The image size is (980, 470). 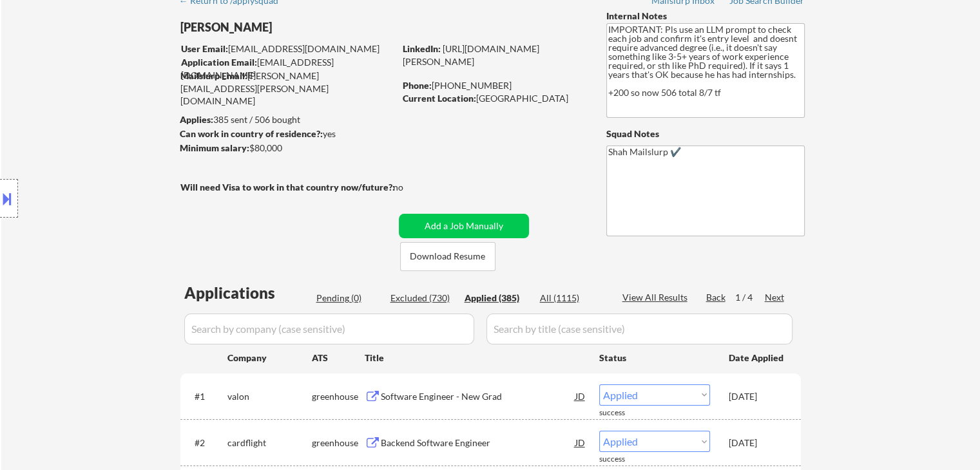 What do you see at coordinates (287, 120) in the screenshot?
I see `div: 385 sent / 506 bought` at bounding box center [287, 120].